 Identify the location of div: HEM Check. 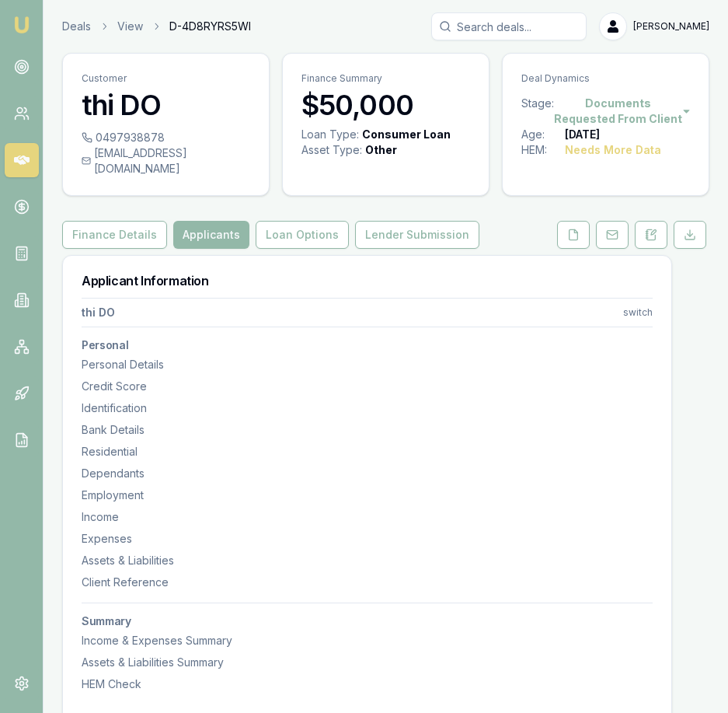
(367, 684).